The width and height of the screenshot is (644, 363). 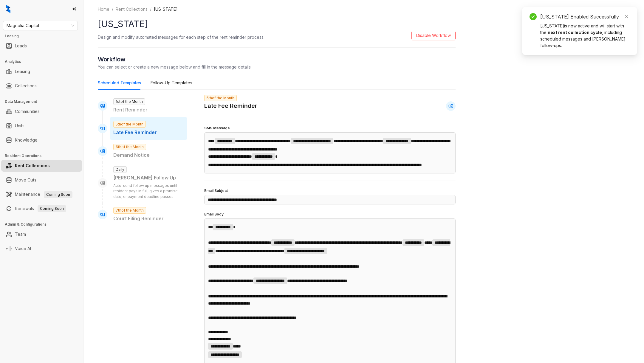 What do you see at coordinates (27, 112) in the screenshot?
I see `a: Communities` at bounding box center [27, 112].